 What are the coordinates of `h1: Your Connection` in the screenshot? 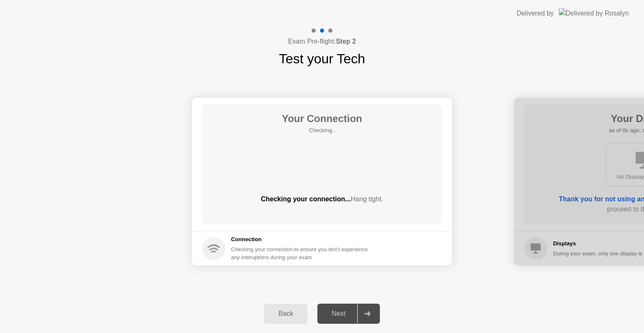 It's located at (322, 119).